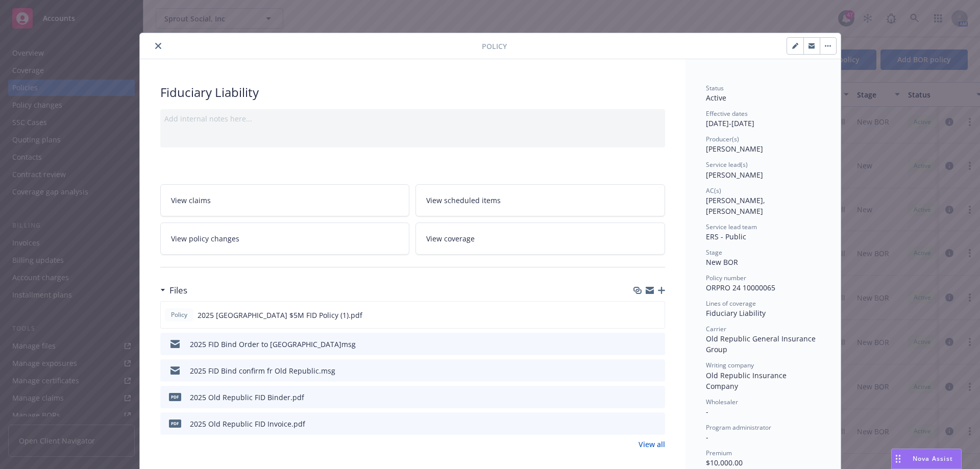 The height and width of the screenshot is (469, 980). What do you see at coordinates (262, 370) in the screenshot?
I see `div: 2025 FID Bind confirm fr Old Republic.msg` at bounding box center [262, 370].